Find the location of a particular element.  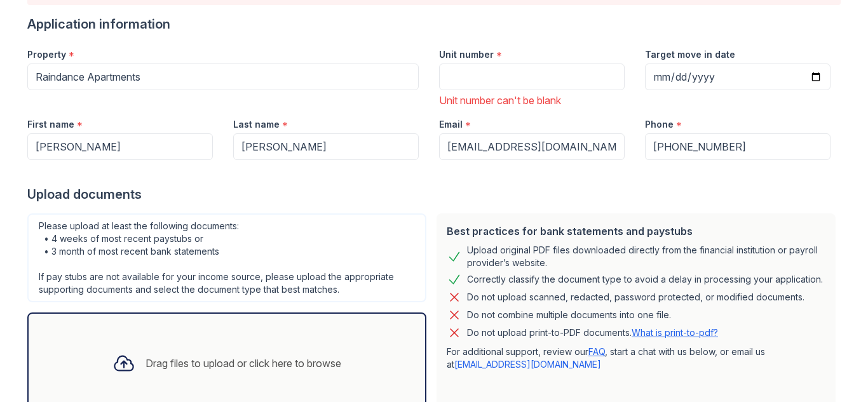

div: Do not combine multiple documents into one file. is located at coordinates (569, 315).